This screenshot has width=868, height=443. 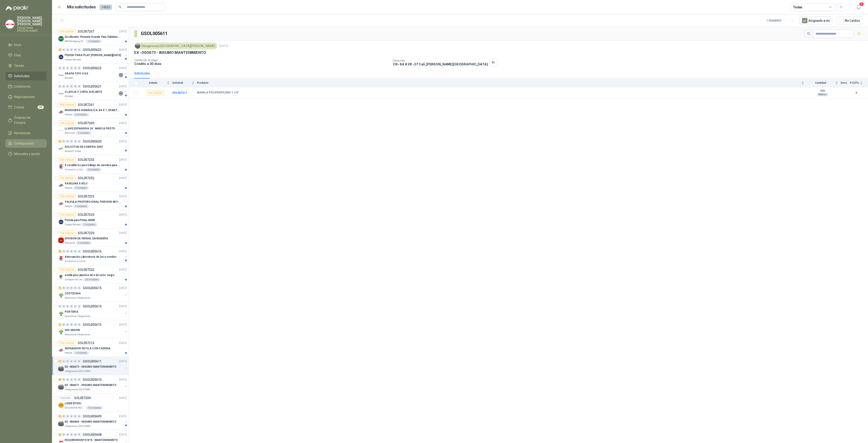 I want to click on span: Chat, so click(x=17, y=55).